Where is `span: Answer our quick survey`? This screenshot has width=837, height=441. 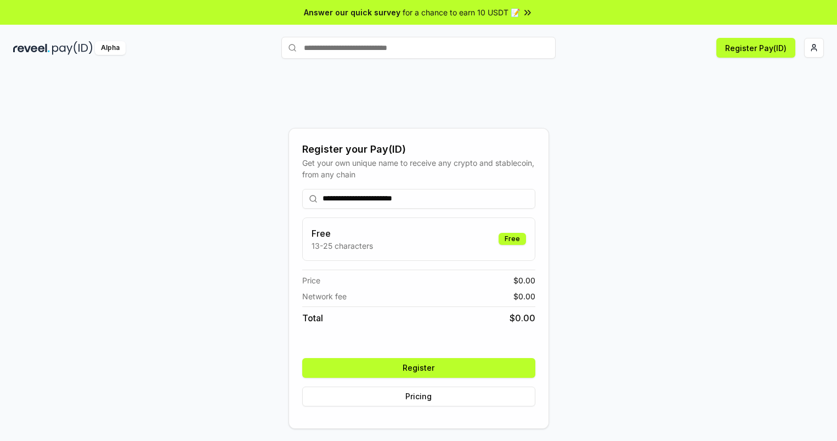 span: Answer our quick survey is located at coordinates (352, 12).